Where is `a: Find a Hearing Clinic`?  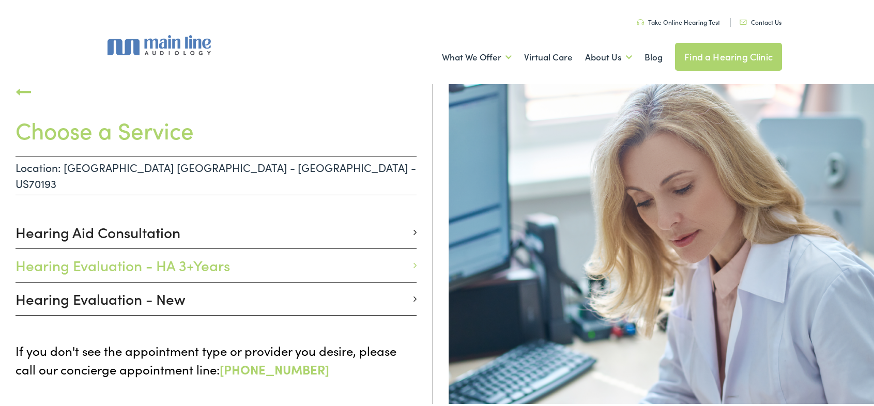 a: Find a Hearing Clinic is located at coordinates (728, 55).